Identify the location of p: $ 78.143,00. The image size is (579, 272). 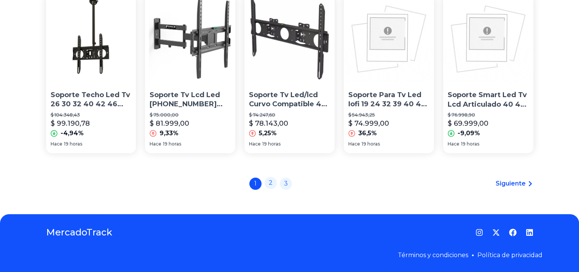
(268, 123).